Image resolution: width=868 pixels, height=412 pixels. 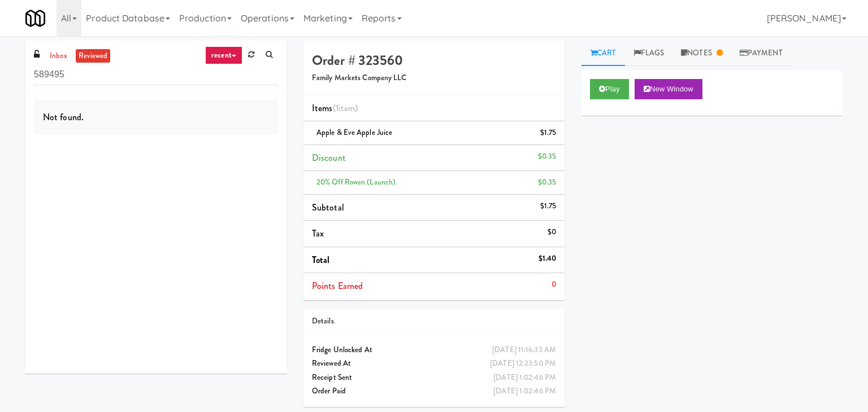 I want to click on span: Discount, so click(x=329, y=158).